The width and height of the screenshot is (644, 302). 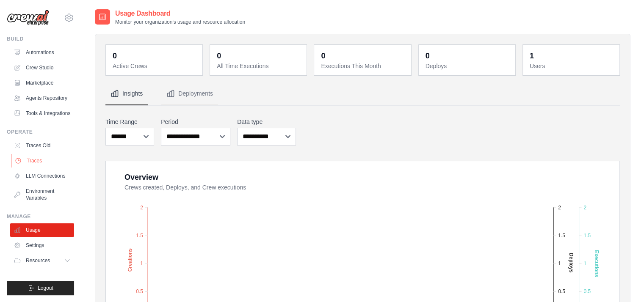 I want to click on a: Traces, so click(x=43, y=161).